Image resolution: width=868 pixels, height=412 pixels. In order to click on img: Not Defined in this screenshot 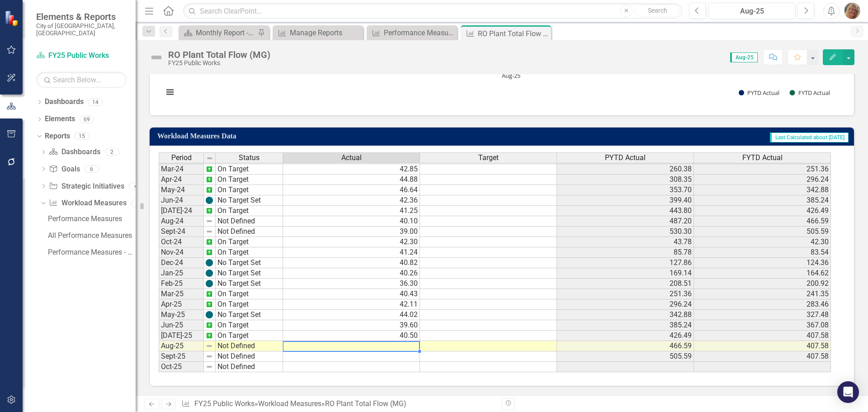, I will do `click(157, 58)`.